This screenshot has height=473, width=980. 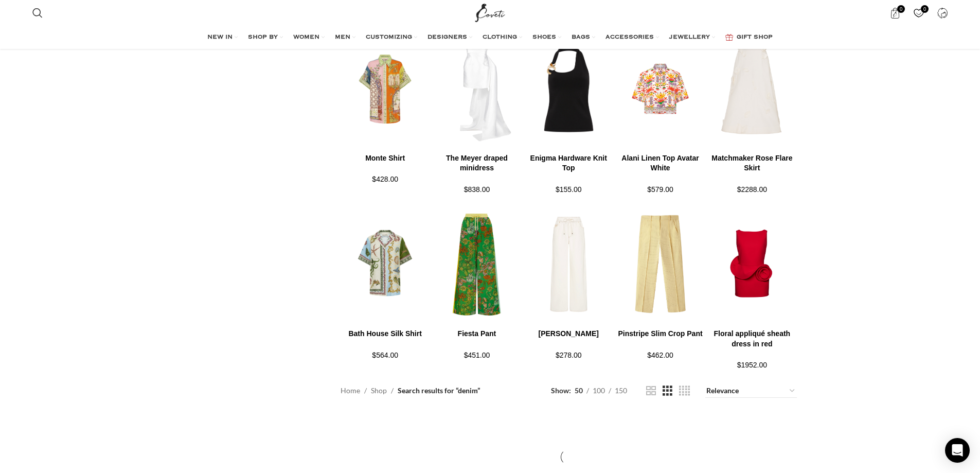 I want to click on a: Home, so click(x=350, y=391).